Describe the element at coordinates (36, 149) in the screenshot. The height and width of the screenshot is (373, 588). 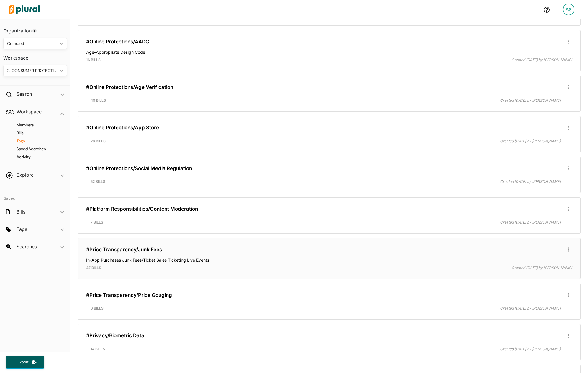
I see `a: Saved Searches` at that location.